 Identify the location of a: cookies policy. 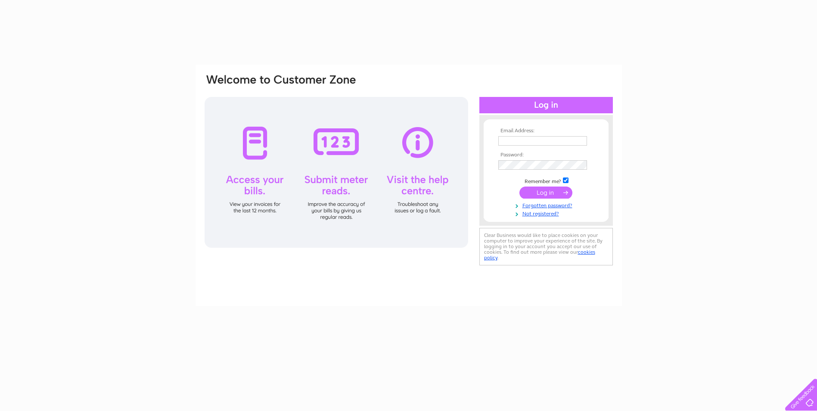
(540, 254).